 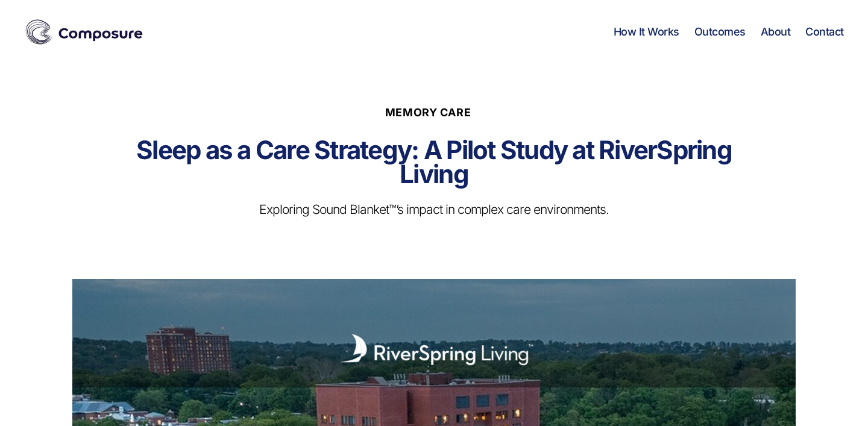 What do you see at coordinates (720, 32) in the screenshot?
I see `a: Outcomes` at bounding box center [720, 32].